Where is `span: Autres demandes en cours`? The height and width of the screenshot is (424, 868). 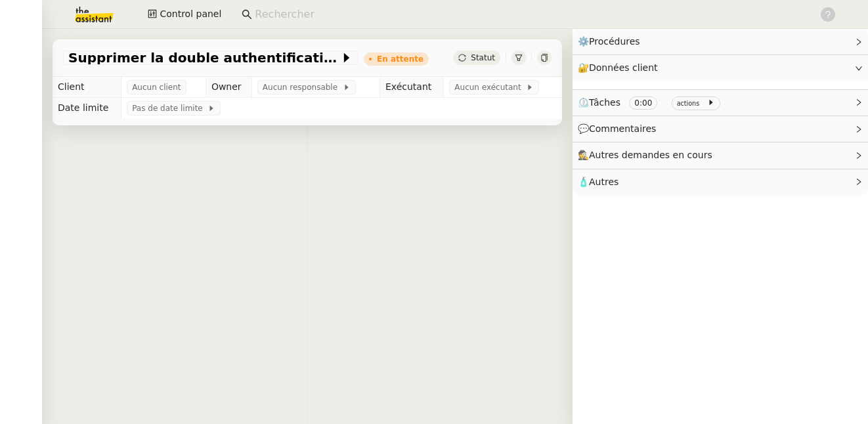
span: Autres demandes en cours is located at coordinates (651, 155).